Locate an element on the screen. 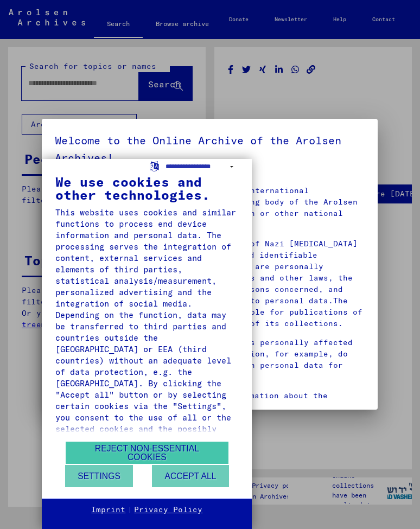  button: Reject non-essential cookies is located at coordinates (147, 453).